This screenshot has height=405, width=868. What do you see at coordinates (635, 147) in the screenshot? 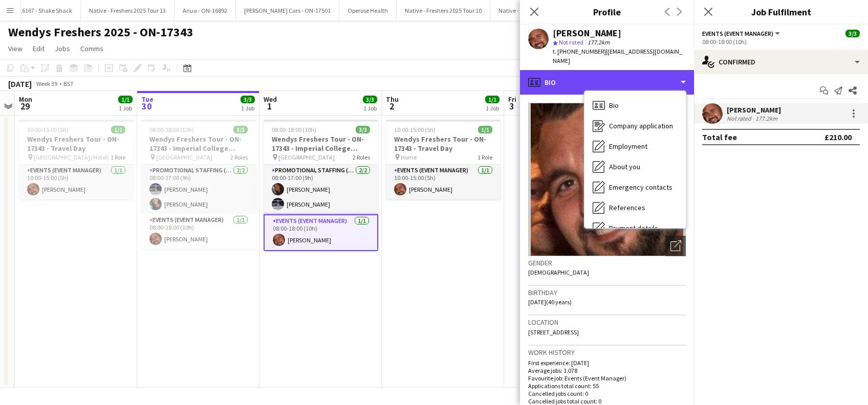
I see `div: Employment` at bounding box center [635, 147].